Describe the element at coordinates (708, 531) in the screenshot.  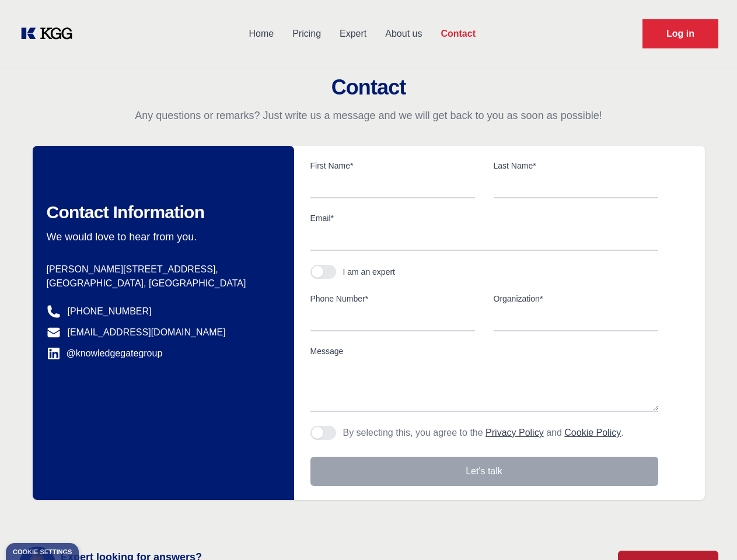
I see `div: Chat Widget` at that location.